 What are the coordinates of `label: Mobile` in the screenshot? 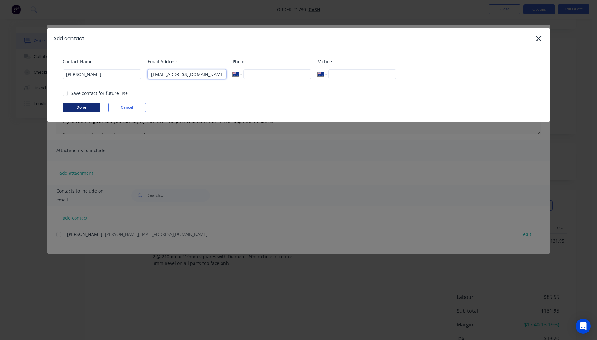 It's located at (357, 61).